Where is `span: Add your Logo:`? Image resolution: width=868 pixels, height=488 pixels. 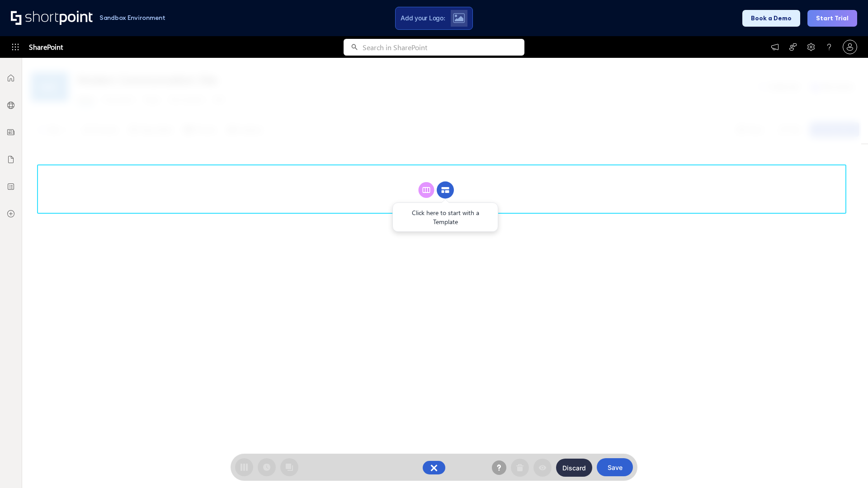
span: Add your Logo: is located at coordinates (423, 18).